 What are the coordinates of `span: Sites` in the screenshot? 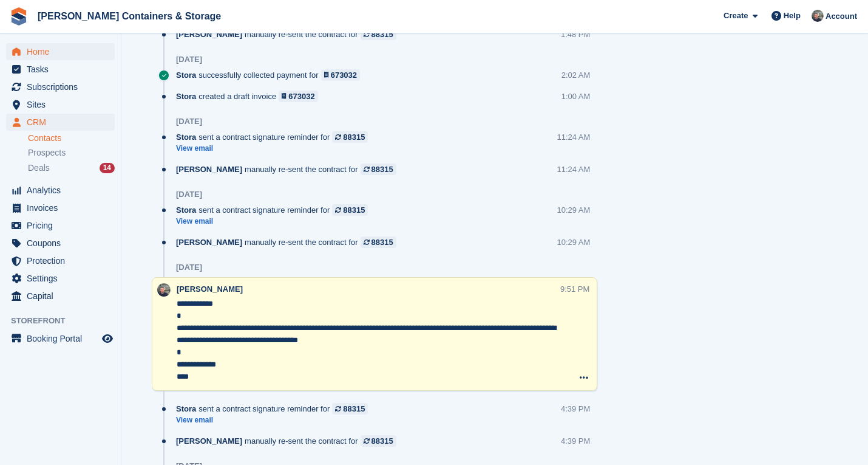 It's located at (63, 104).